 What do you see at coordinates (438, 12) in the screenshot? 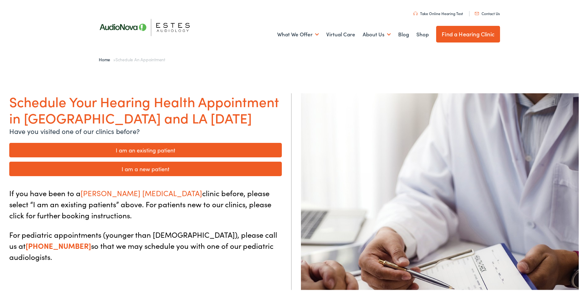
I see `a: Take Online Hearing Test` at bounding box center [438, 12].